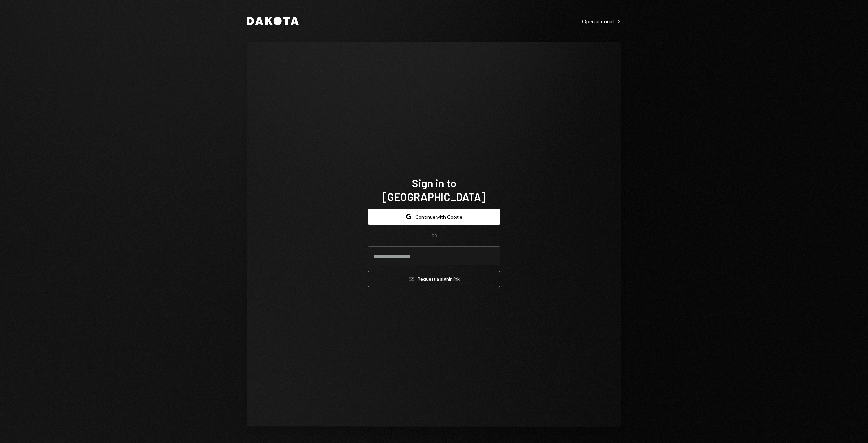  I want to click on a: Open account, so click(602, 21).